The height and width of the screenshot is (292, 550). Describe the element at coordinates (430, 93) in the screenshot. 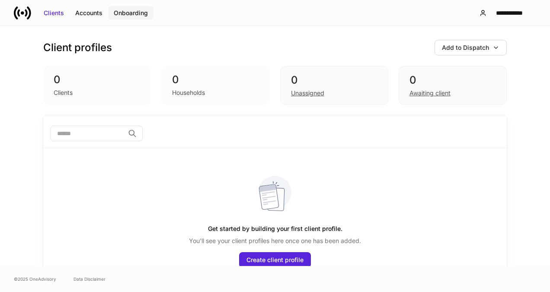

I see `div: Awaiting client` at that location.